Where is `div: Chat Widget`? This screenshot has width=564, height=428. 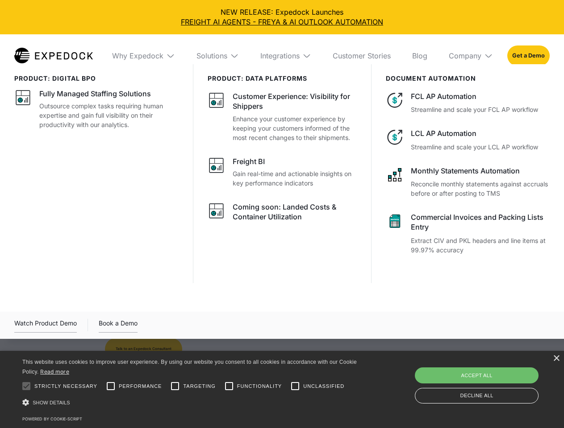 div: Chat Widget is located at coordinates (489, 380).